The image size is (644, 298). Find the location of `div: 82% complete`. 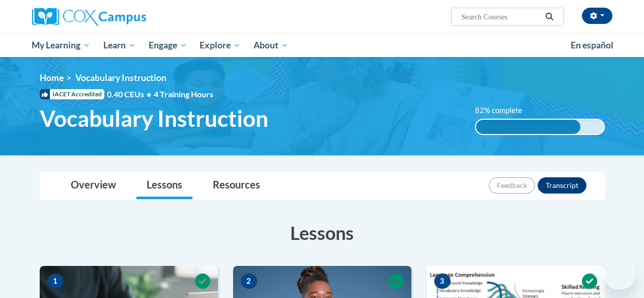

div: 82% complete is located at coordinates (528, 127).